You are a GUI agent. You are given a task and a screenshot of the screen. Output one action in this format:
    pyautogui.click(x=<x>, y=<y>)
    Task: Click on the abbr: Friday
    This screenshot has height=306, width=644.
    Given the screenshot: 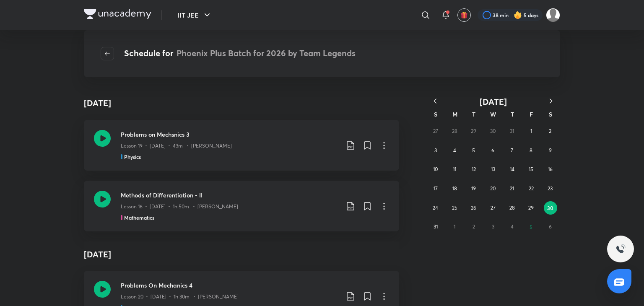 What is the action you would take?
    pyautogui.click(x=531, y=114)
    